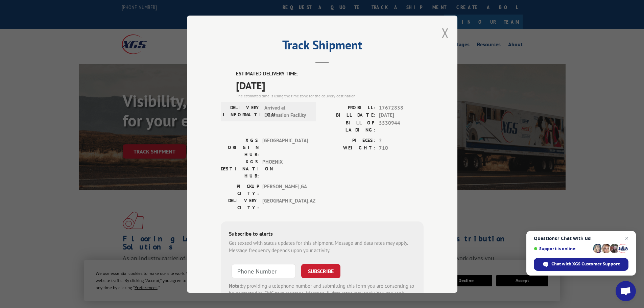 Image resolution: width=644 pixels, height=308 pixels. What do you see at coordinates (401, 140) in the screenshot?
I see `span: 2` at bounding box center [401, 140].